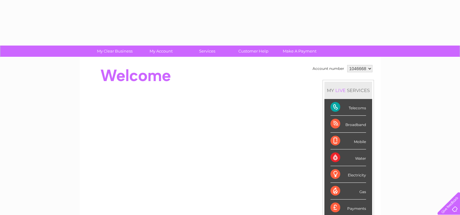  I want to click on div: MY SERVICES, so click(348, 90).